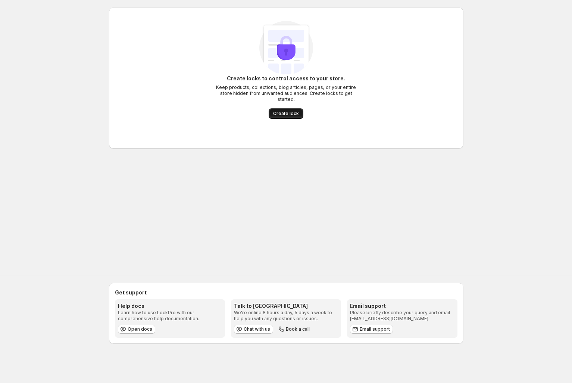 This screenshot has height=383, width=572. Describe the element at coordinates (286, 113) in the screenshot. I see `button: Create lock` at that location.